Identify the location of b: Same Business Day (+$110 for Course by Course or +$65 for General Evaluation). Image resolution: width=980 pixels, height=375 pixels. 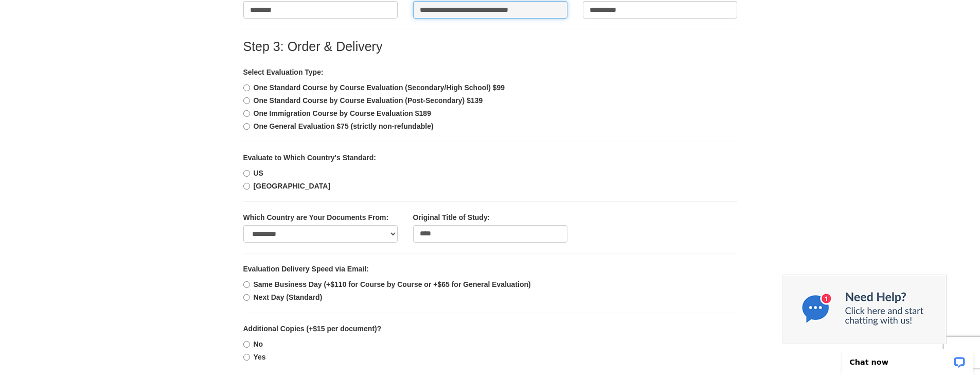
(392, 284).